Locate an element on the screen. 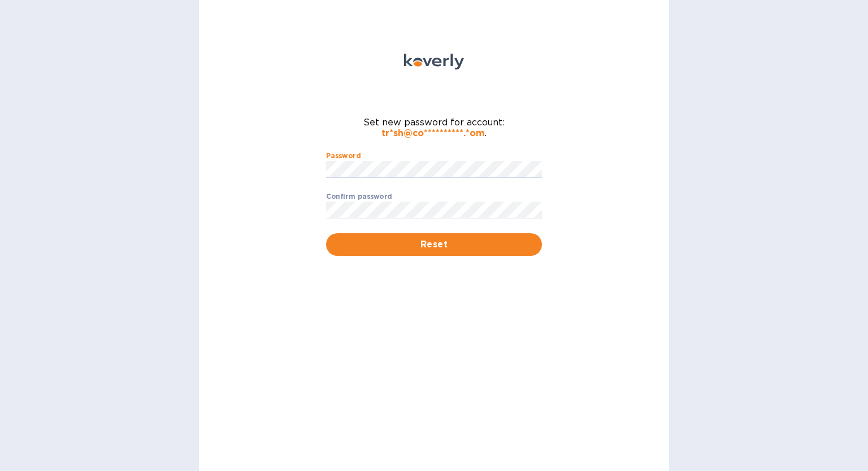 This screenshot has height=471, width=868. label: Confirm password is located at coordinates (359, 197).